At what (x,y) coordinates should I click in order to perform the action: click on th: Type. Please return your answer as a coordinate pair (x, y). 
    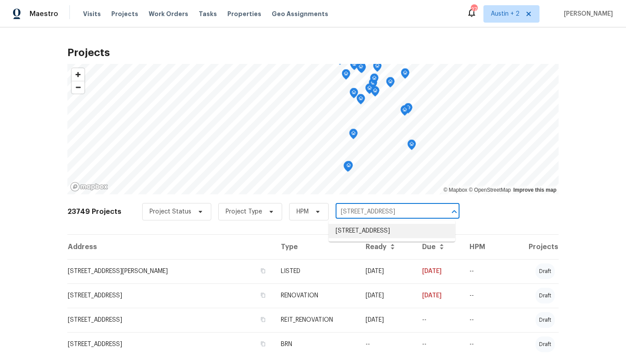
    Looking at the image, I should click on (316, 247).